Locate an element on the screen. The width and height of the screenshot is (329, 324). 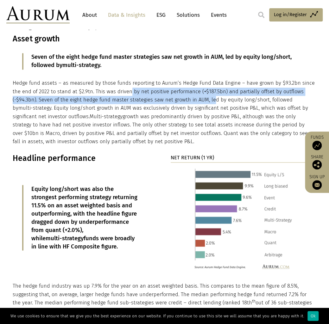
a: About is located at coordinates (90, 15).